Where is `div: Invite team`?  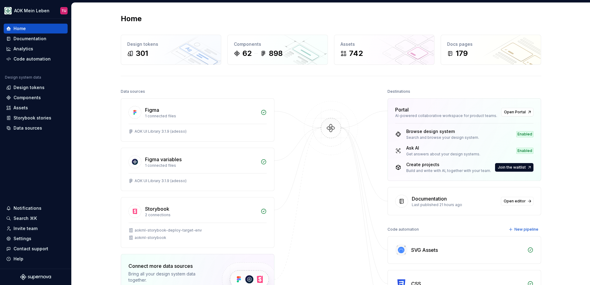 div: Invite team is located at coordinates (25, 229).